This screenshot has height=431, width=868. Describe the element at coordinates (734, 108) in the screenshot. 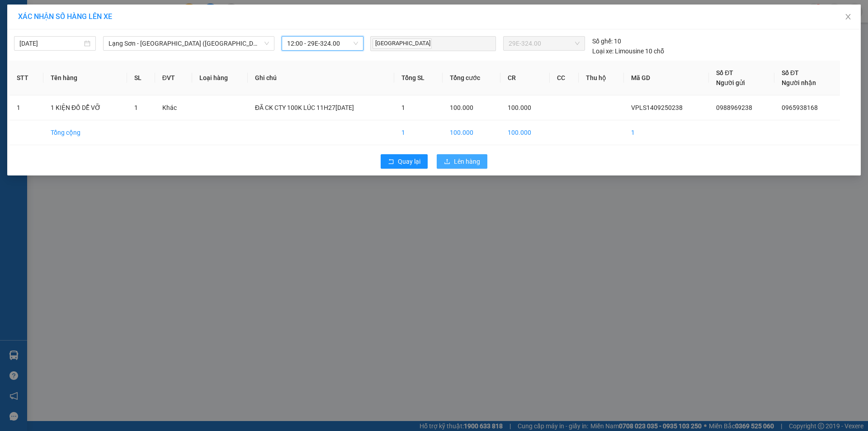

I see `span: 0988969238` at that location.